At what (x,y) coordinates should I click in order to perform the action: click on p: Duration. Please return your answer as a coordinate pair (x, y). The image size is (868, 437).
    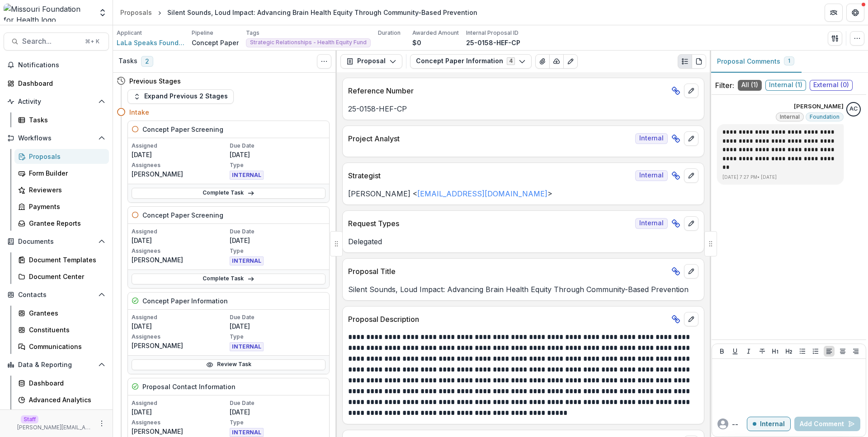
    Looking at the image, I should click on (389, 33).